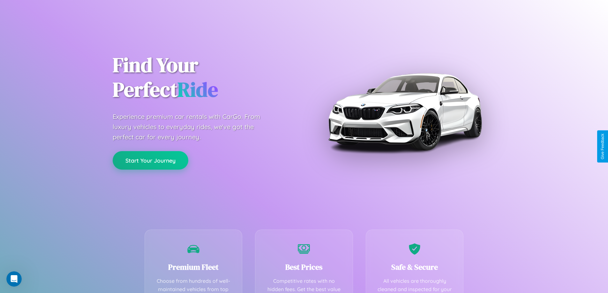 This screenshot has width=608, height=293. I want to click on h3: Premium Fleet, so click(193, 267).